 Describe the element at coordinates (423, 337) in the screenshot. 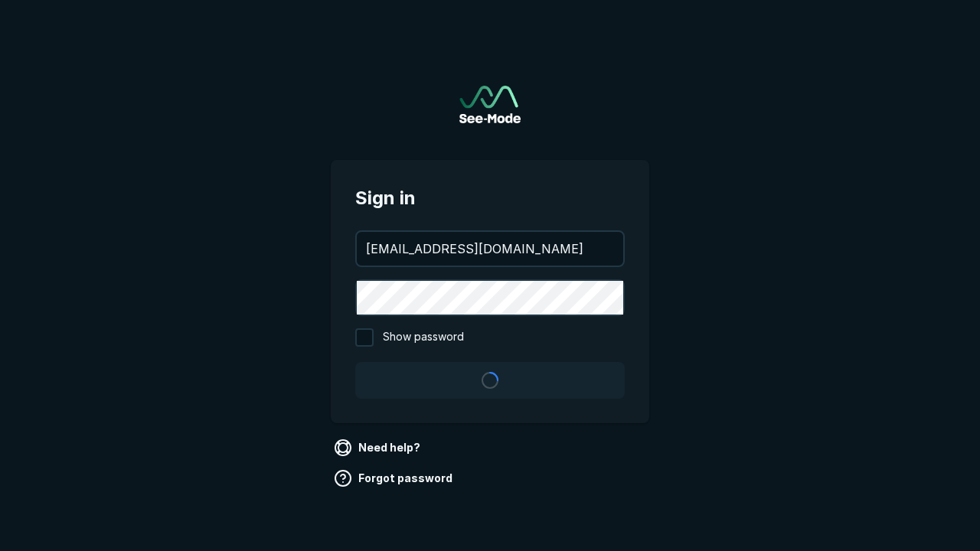

I see `span: Show password` at that location.